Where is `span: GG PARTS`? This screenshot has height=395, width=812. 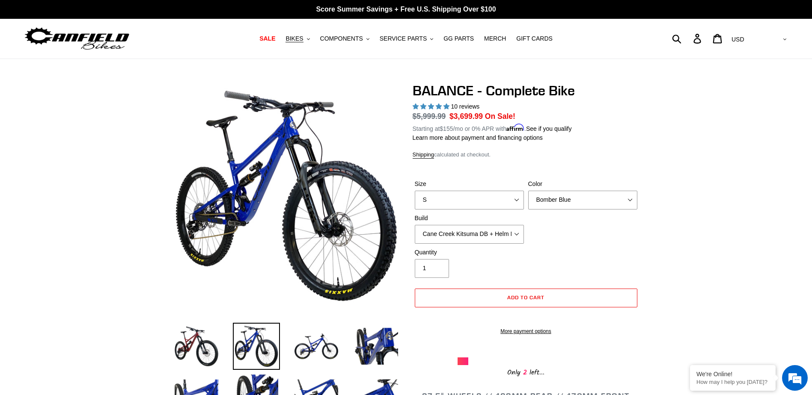 span: GG PARTS is located at coordinates (458, 39).